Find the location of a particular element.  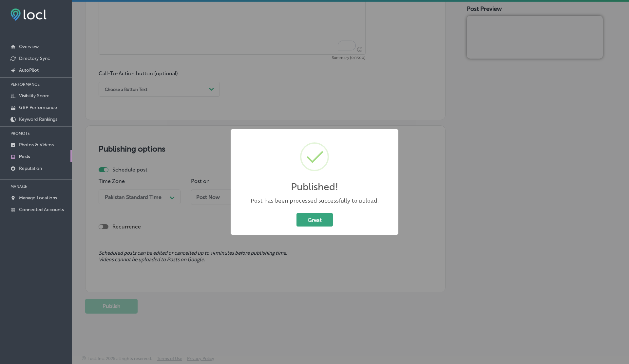

h2: Published! is located at coordinates (314, 187).